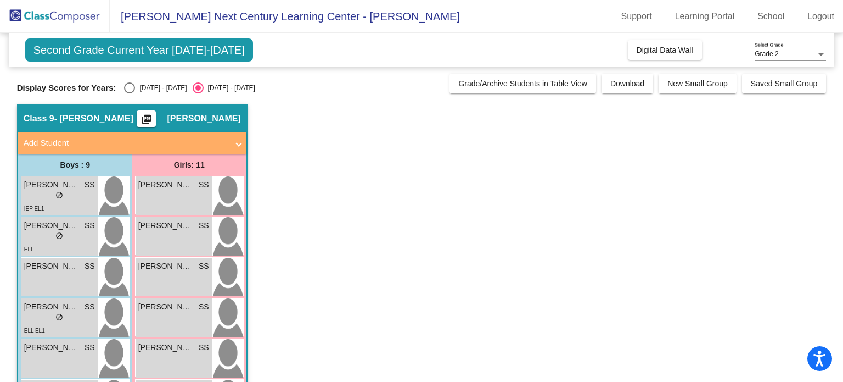 This screenshot has height=382, width=843. Describe the element at coordinates (35, 330) in the screenshot. I see `span: ELL EL1` at that location.